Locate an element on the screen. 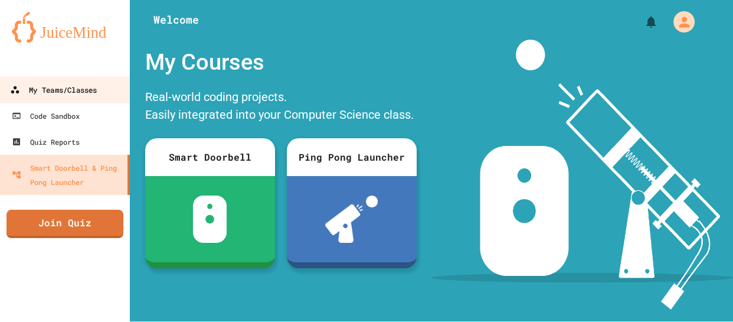  div: My Teams/Classes is located at coordinates (53, 90).